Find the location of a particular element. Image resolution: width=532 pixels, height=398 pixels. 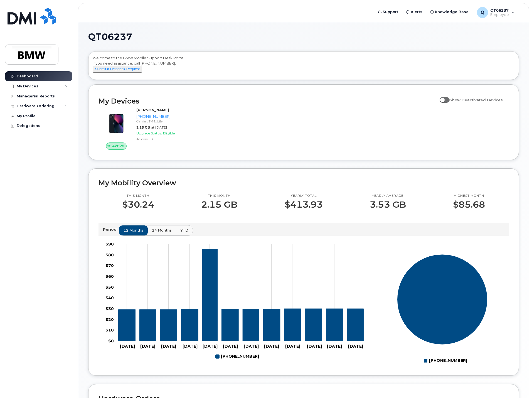

span: QT06237 is located at coordinates (110, 37).